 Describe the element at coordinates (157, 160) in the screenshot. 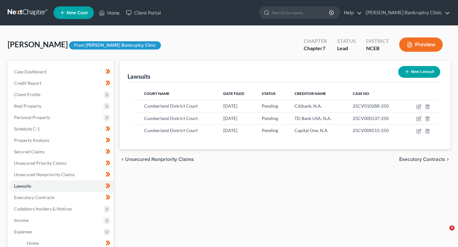

I see `button: chevron_left Unsecured Nonpriority Claims` at that location.